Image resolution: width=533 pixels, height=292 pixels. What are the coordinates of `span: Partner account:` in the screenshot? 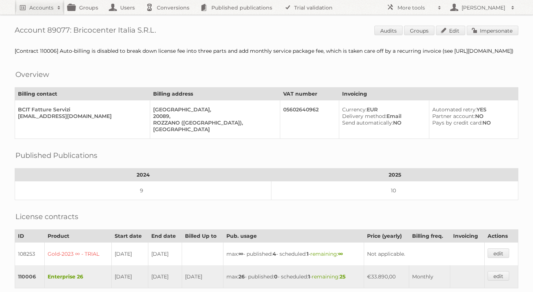 It's located at (454, 116).